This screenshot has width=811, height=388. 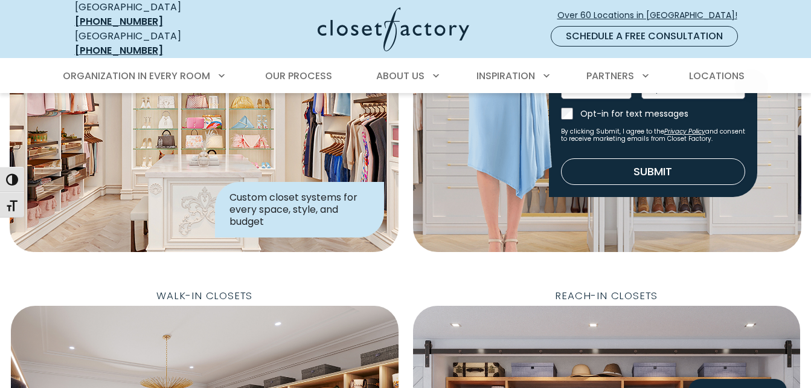 What do you see at coordinates (204, 295) in the screenshot?
I see `span: Walk-In Closets` at bounding box center [204, 295].